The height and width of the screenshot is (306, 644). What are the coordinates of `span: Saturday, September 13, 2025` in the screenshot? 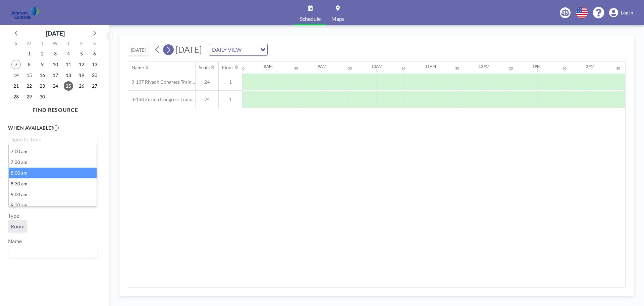 It's located at (94, 65).